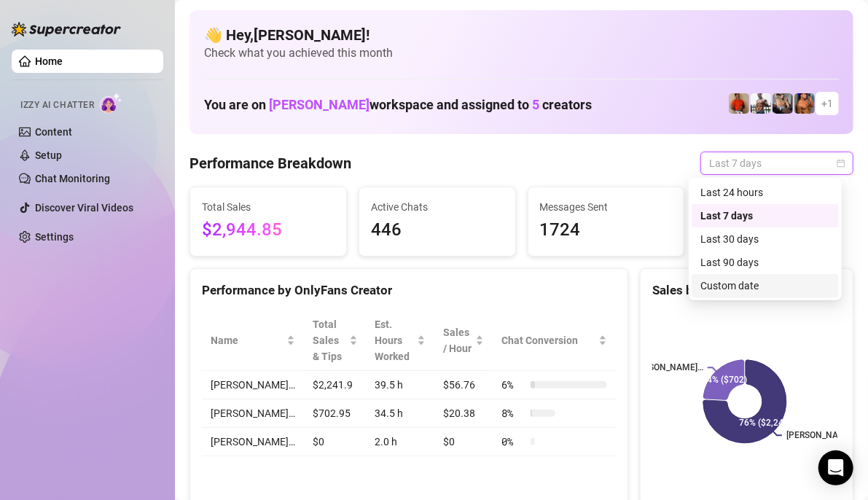 This screenshot has width=868, height=500. What do you see at coordinates (521, 53) in the screenshot?
I see `span: Check what you achieved this month` at bounding box center [521, 53].